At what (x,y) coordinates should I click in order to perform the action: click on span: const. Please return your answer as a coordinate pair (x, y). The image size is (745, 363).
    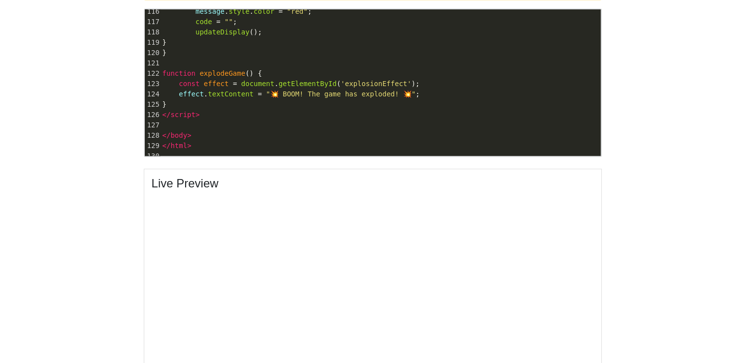
    Looking at the image, I should click on (189, 84).